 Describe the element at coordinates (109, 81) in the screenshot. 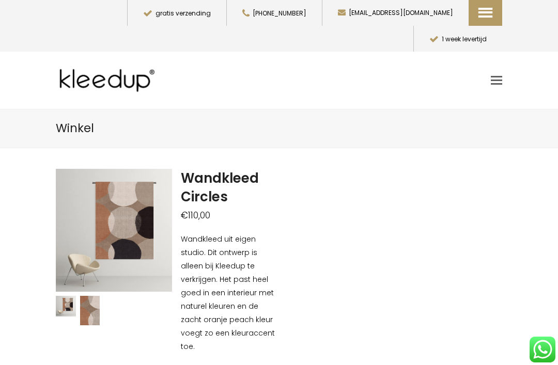

I see `img: Kleedup` at that location.